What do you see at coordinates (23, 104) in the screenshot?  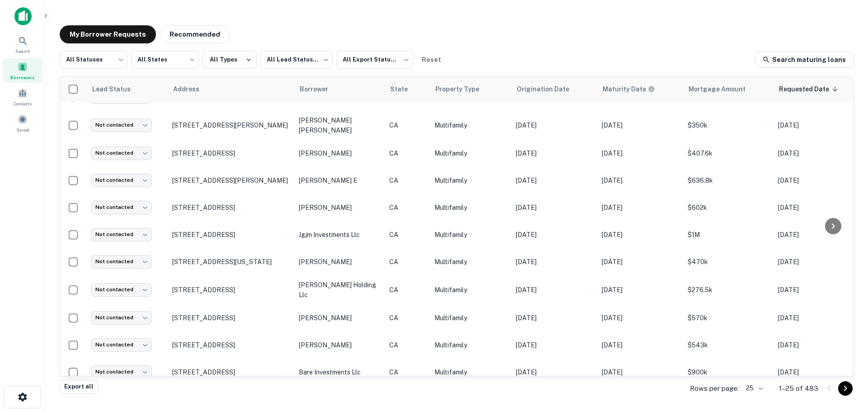 I see `span: Contacts` at bounding box center [23, 104].